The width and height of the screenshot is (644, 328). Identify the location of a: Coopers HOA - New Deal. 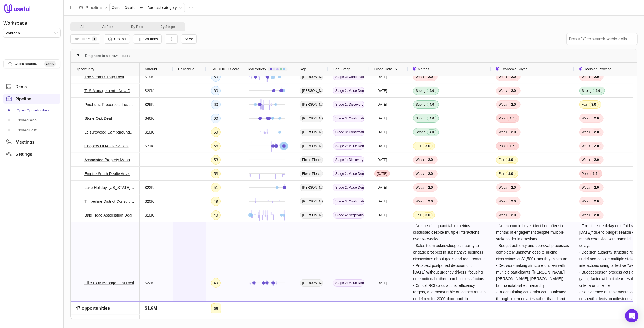
(107, 146).